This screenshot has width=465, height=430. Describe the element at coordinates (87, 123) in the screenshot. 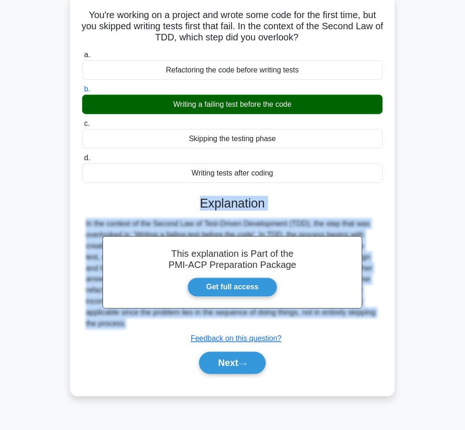

I see `span: c.` at that location.